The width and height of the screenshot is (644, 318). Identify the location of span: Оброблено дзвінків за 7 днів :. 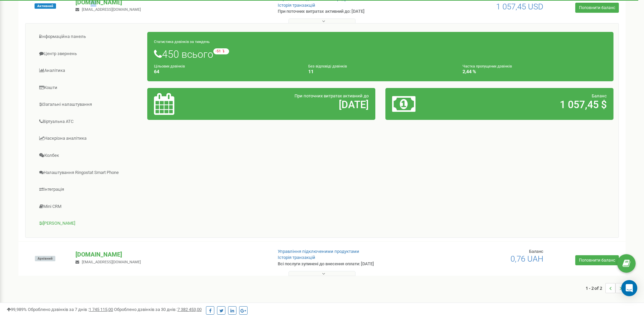
(70, 309).